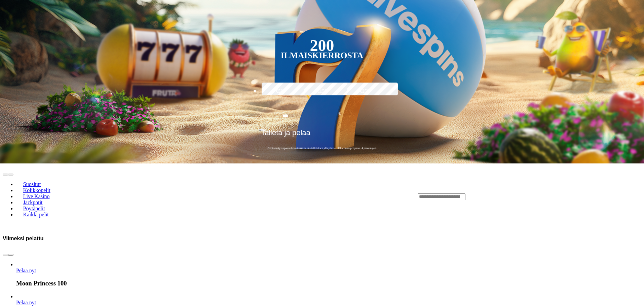 The width and height of the screenshot is (644, 307). Describe the element at coordinates (322, 196) in the screenshot. I see `header: Lobby` at that location.